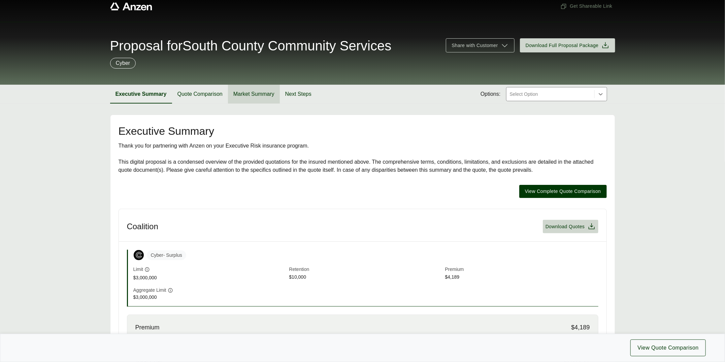  I want to click on span: View Complete Quote Comparison, so click(563, 192).